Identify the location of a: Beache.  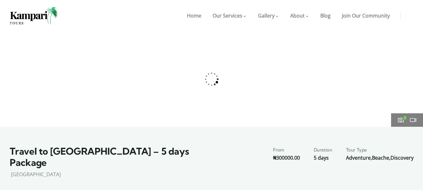
(381, 158).